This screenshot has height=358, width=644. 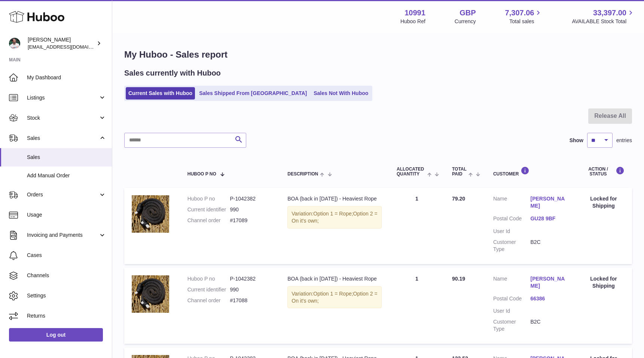 I want to click on span: Total sales, so click(x=526, y=22).